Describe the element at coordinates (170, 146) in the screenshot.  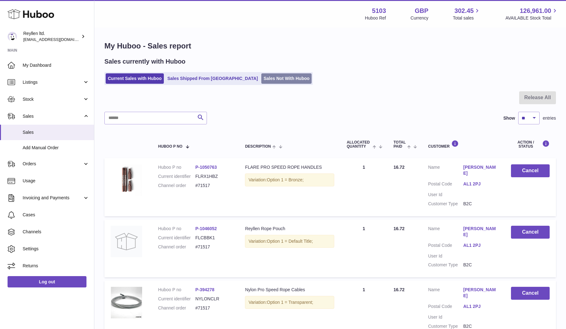
I see `span: Huboo P no` at that location.